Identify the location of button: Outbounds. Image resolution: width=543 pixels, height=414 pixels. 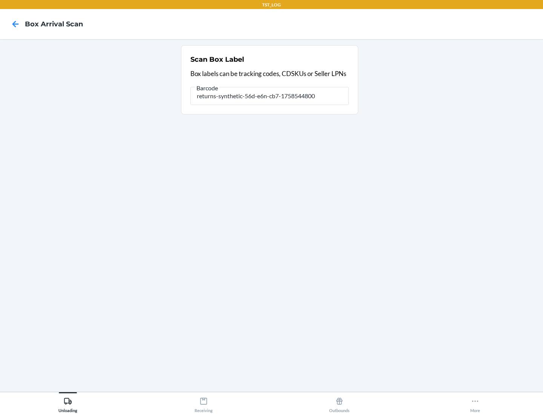
(339, 403).